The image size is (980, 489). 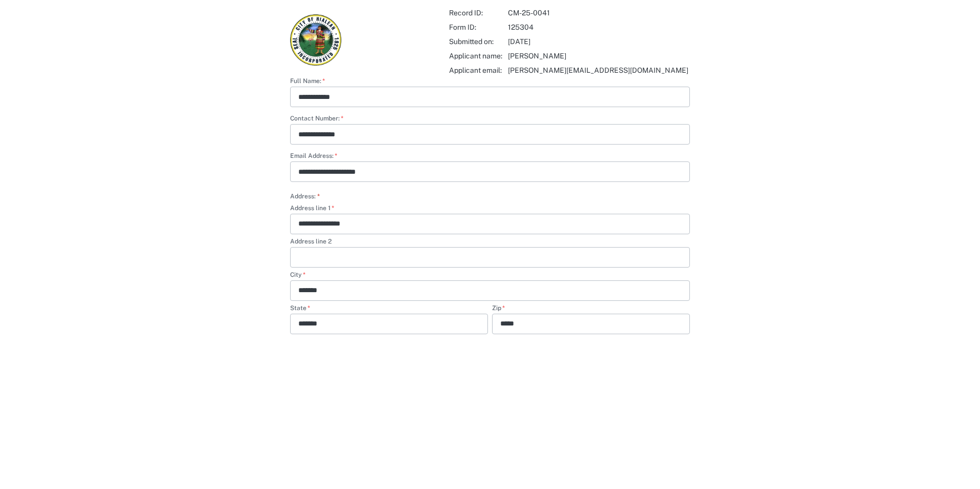 What do you see at coordinates (490, 97) in the screenshot?
I see `div: Full Name:` at bounding box center [490, 97].